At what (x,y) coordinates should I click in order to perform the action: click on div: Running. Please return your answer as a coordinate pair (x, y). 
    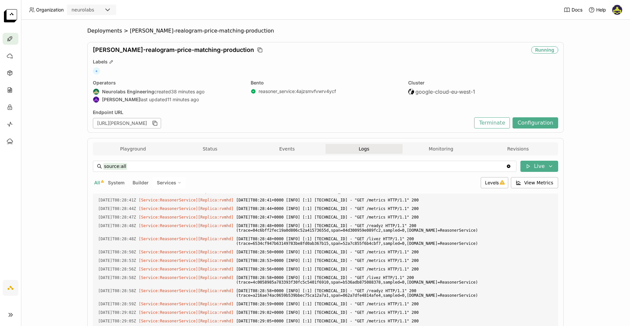
    Looking at the image, I should click on (545, 50).